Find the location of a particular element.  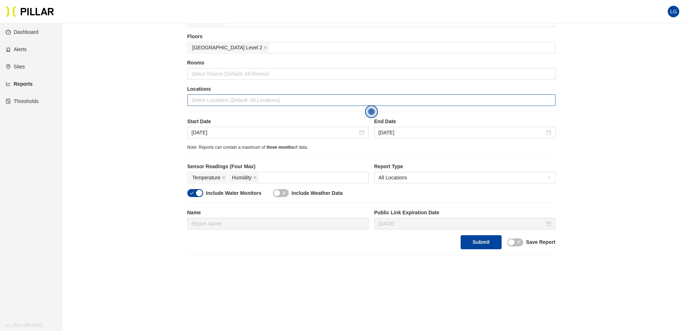

div: Note: Reports can contain a maximum of of data. is located at coordinates (372, 147).